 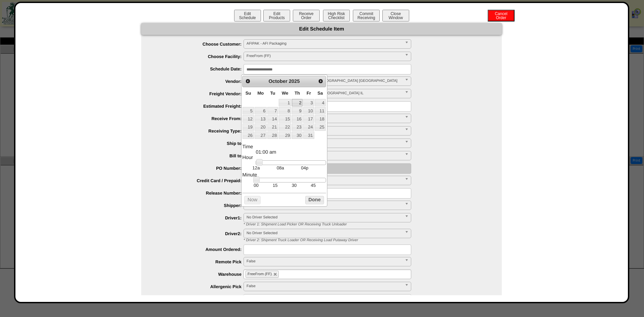 I want to click on a: 23, so click(x=297, y=127).